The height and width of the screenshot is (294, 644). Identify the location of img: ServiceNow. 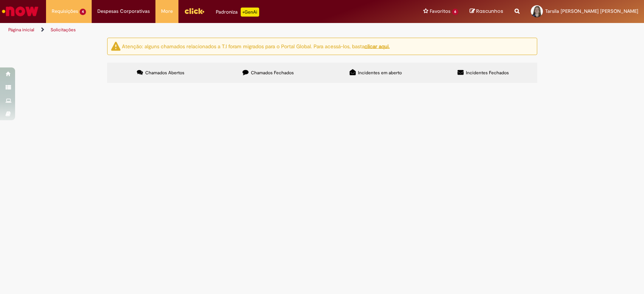
(20, 11).